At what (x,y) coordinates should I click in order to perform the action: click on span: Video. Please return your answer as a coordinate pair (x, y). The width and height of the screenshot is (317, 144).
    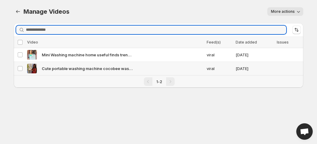
    Looking at the image, I should click on (33, 42).